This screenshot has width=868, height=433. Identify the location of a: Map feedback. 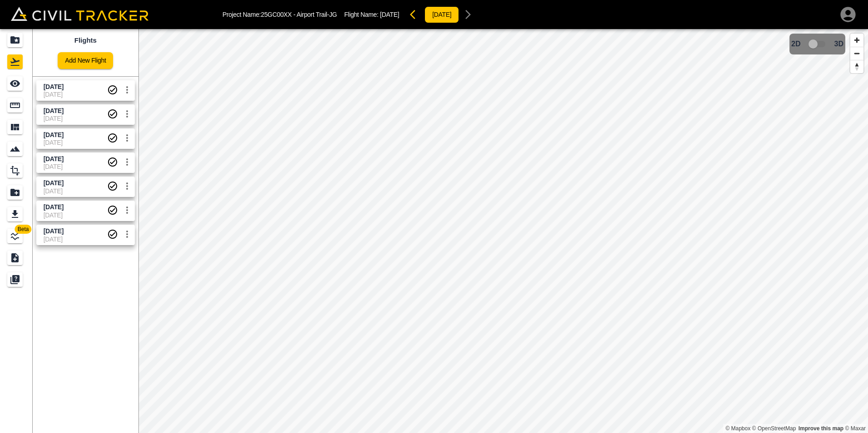
(820, 428).